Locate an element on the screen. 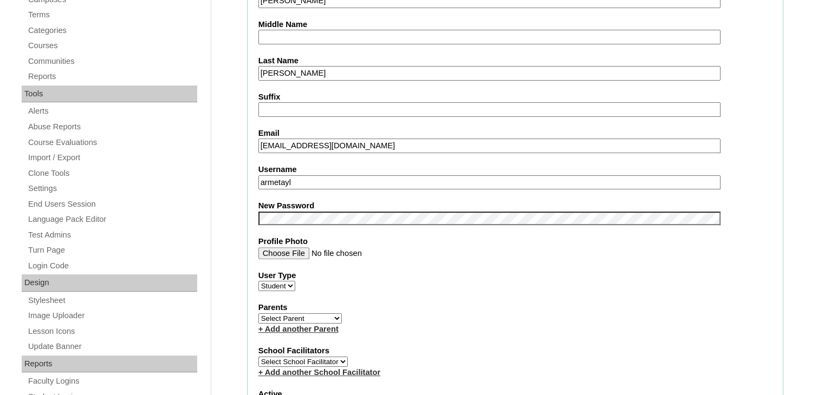 This screenshot has height=395, width=824. a: Test Admins is located at coordinates (112, 235).